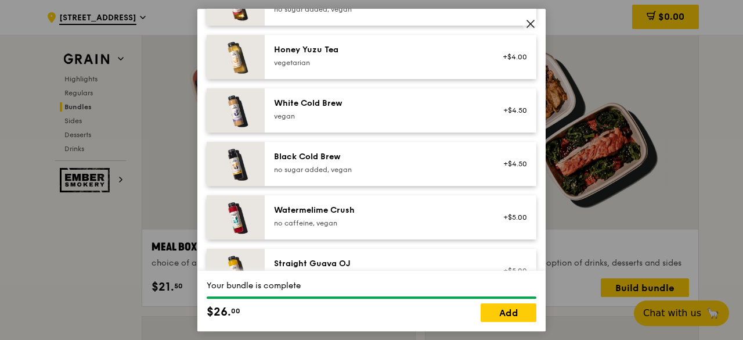 The image size is (743, 340). I want to click on img: daily_normal_HORZ-black-cold-brew.jpg, so click(236, 164).